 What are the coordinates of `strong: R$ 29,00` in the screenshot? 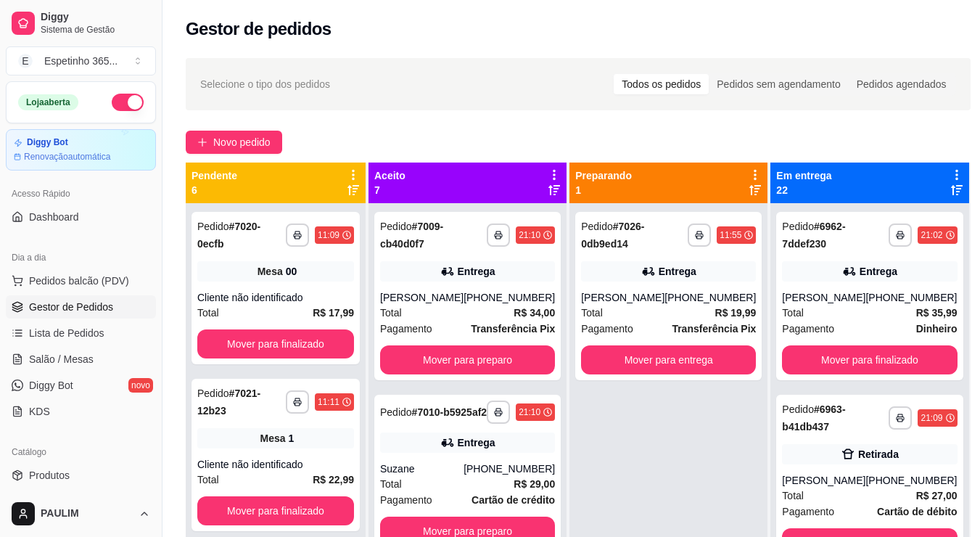 It's located at (534, 483).